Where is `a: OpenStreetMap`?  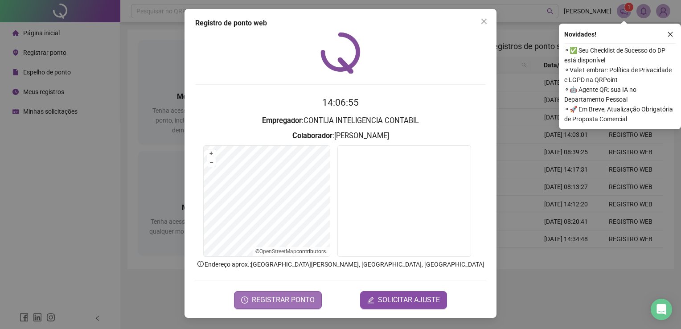 a: OpenStreetMap is located at coordinates (278, 251).